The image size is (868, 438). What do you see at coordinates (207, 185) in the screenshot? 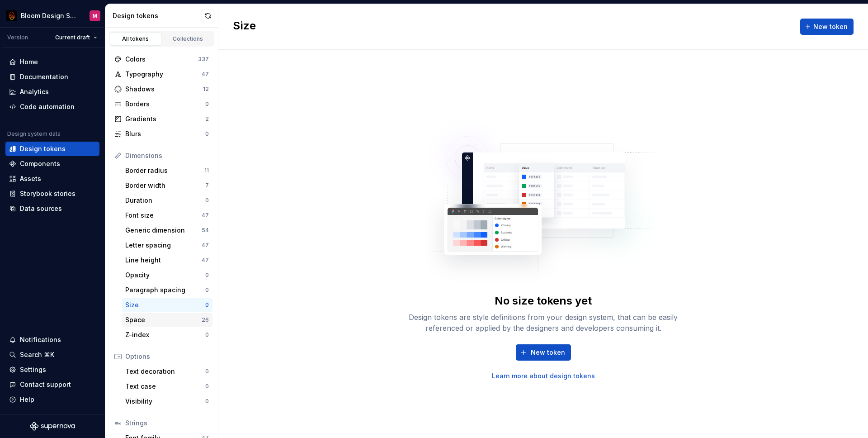
I see `div: 7` at bounding box center [207, 185].